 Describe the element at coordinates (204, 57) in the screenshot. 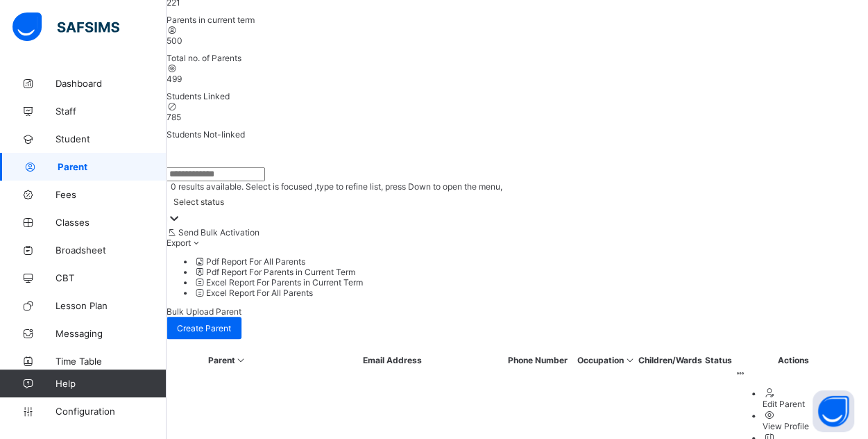

I see `span: Total no. of Parents` at that location.